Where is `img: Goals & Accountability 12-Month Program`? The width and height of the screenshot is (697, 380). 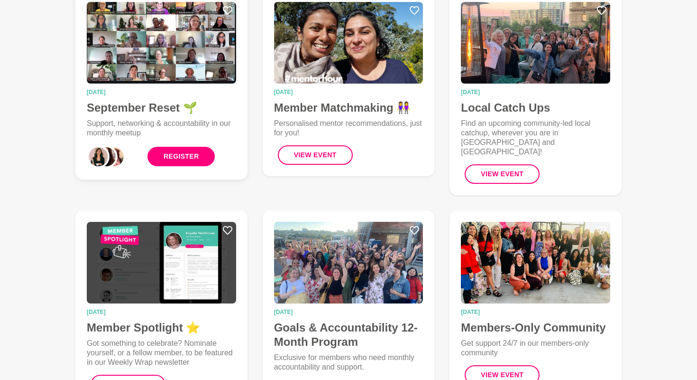
img: Goals & Accountability 12-Month Program is located at coordinates (349, 262).